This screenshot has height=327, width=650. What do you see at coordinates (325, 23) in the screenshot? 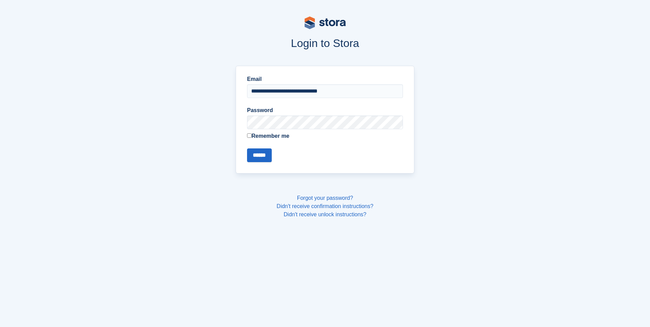
I see `img: stora-logo-53a41332b3708ae10de48c4981b4e9114cc0af31d8433b30ea865607fb682f29.svg` at bounding box center [325, 23].